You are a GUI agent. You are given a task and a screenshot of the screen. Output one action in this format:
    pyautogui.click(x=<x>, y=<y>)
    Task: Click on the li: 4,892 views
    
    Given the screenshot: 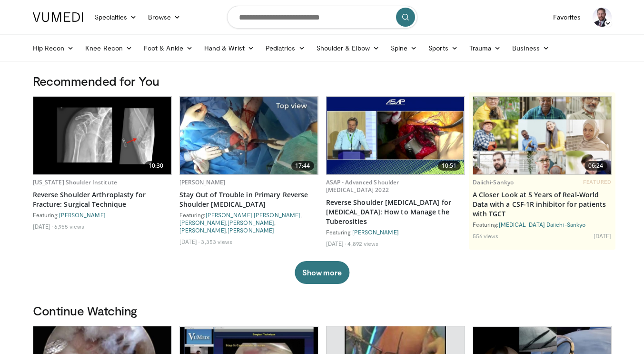 What is the action you would take?
    pyautogui.click(x=363, y=243)
    